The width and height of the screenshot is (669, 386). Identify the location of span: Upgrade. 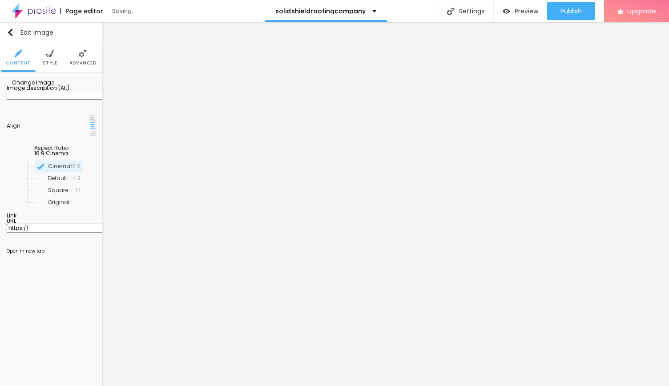
(641, 11).